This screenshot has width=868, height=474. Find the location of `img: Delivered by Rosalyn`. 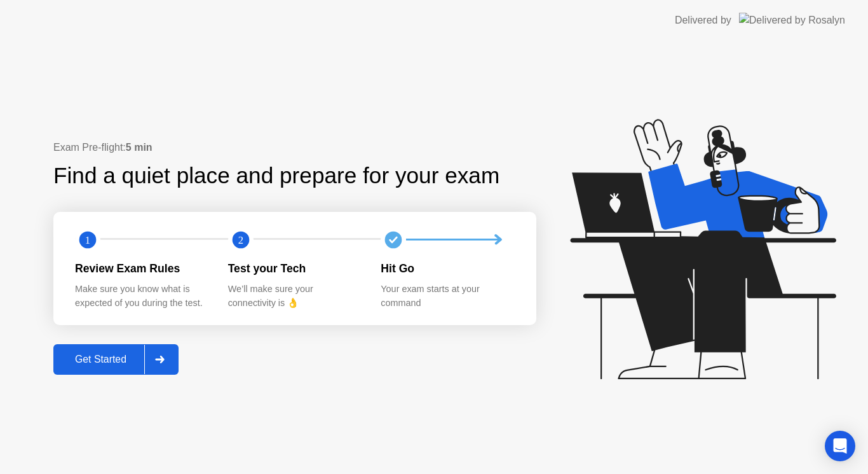

img: Delivered by Rosalyn is located at coordinates (792, 20).